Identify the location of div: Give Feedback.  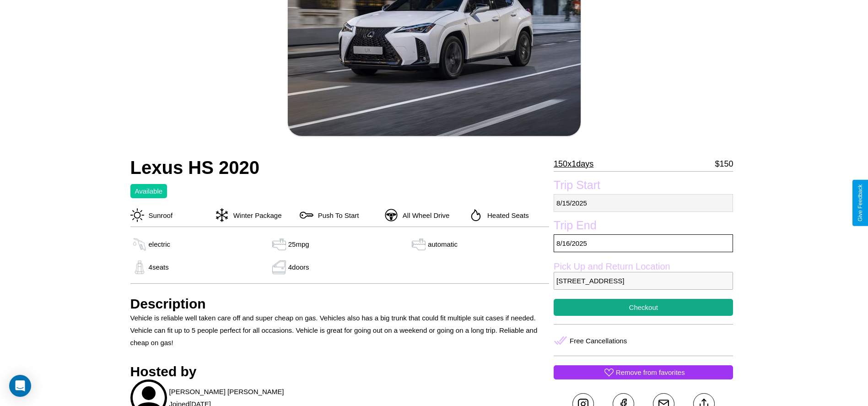
(860, 203).